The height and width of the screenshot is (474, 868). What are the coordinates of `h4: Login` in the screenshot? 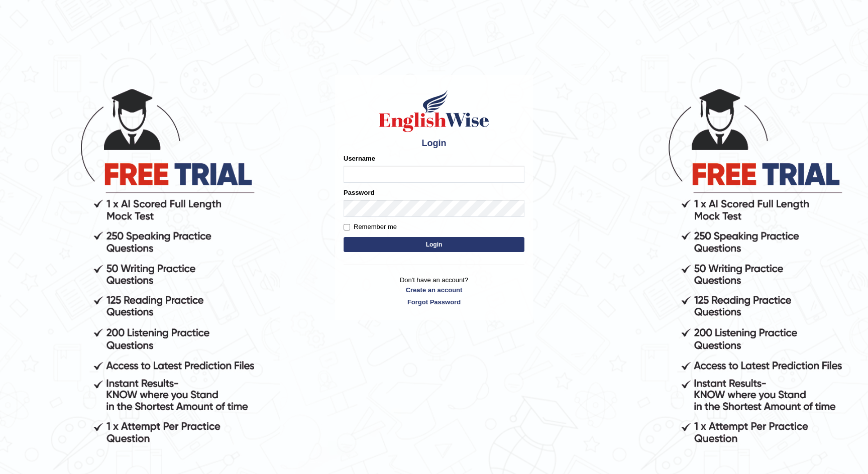 It's located at (434, 144).